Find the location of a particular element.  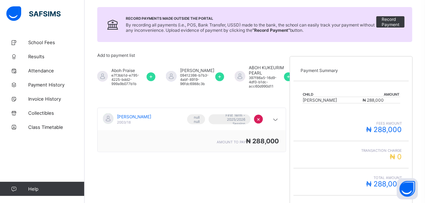

span: 397f86a5-16d9-4df0-b1dc-acc60d990d11 is located at coordinates (266, 82).